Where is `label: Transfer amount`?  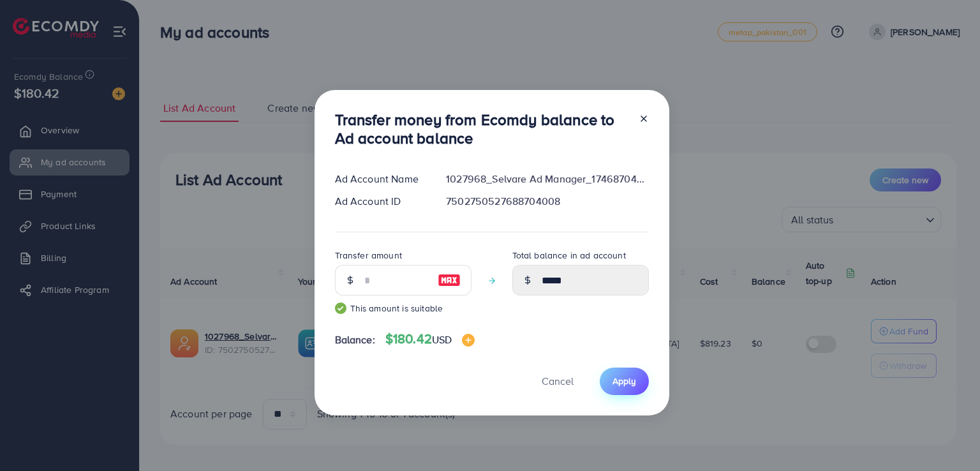
label: Transfer amount is located at coordinates (368, 256).